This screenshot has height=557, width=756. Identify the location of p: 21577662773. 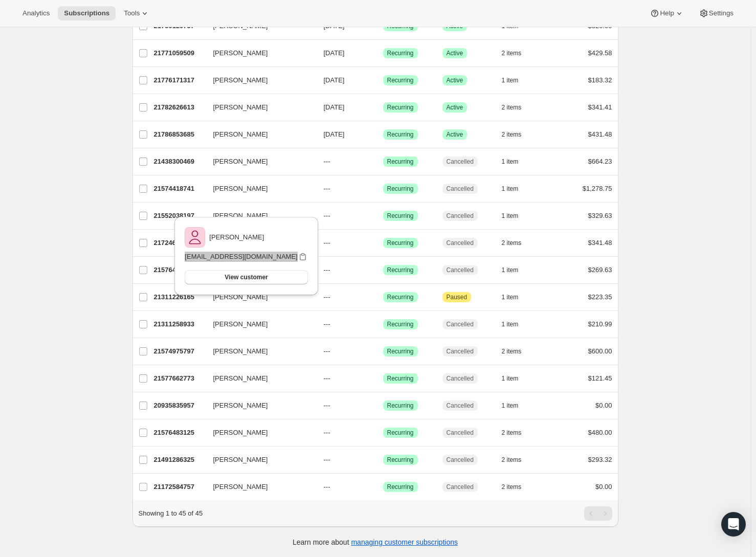
(180, 378).